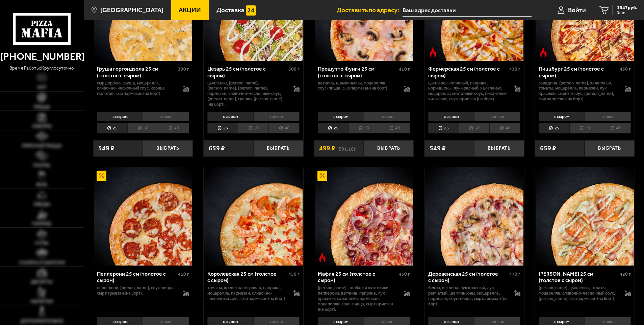 Image resolution: width=644 pixels, height=325 pixels. I want to click on img: Королевская 25 см (толстое с сыром), so click(253, 216).